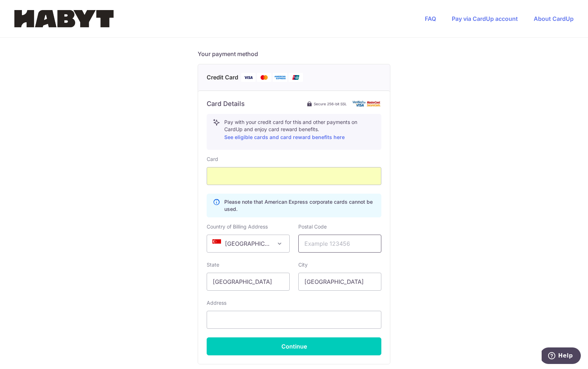 This screenshot has width=588, height=369. What do you see at coordinates (248, 243) in the screenshot?
I see `span: Singapore` at bounding box center [248, 243].